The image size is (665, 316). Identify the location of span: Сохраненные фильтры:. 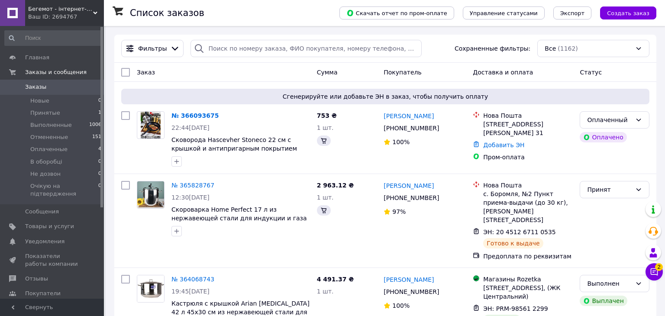
(493, 49).